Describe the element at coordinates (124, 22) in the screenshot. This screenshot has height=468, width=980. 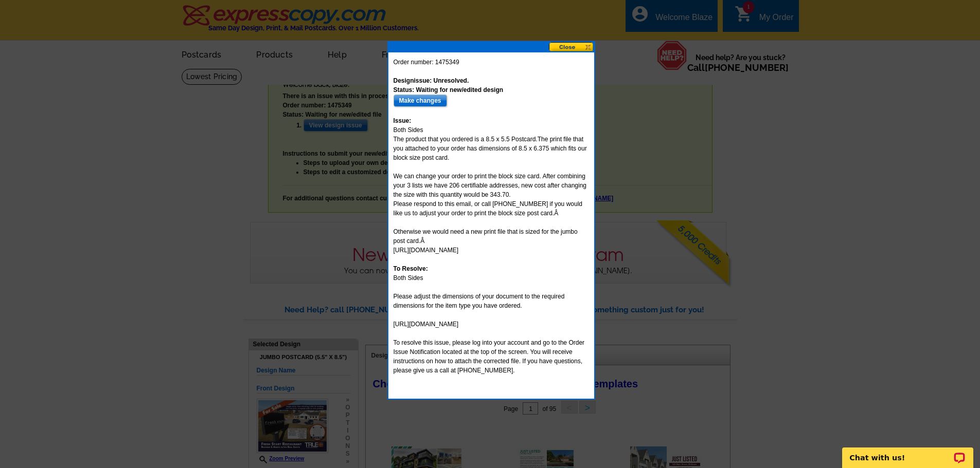
I see `button: Open LiveChat chat widget` at that location.